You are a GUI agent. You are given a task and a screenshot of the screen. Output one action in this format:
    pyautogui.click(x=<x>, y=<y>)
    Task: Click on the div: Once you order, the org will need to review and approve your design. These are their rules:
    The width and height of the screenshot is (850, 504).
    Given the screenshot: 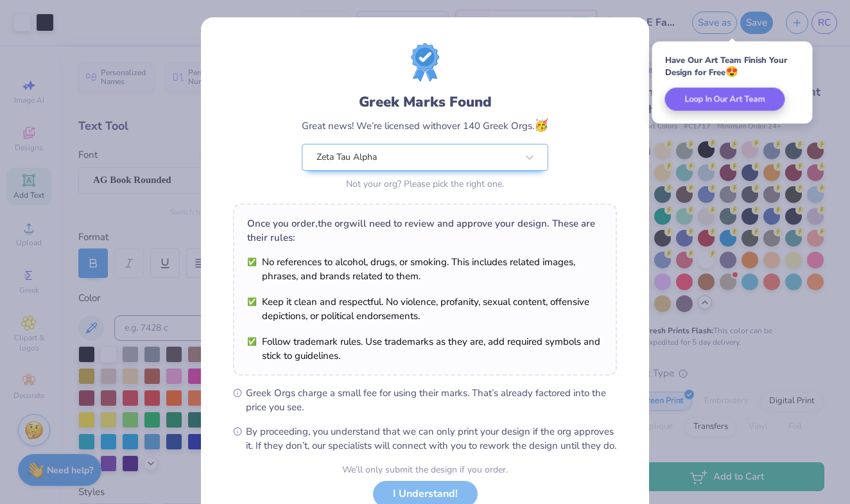 What is the action you would take?
    pyautogui.click(x=425, y=230)
    